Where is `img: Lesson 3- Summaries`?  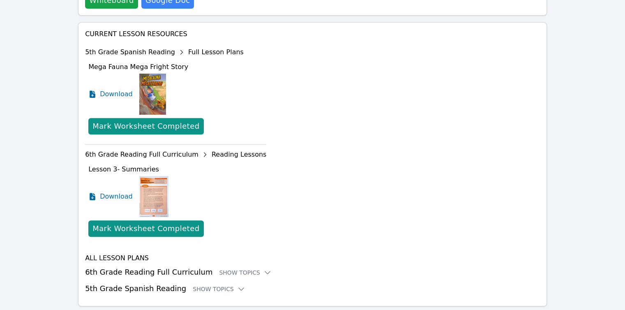 img: Lesson 3- Summaries is located at coordinates (154, 197).